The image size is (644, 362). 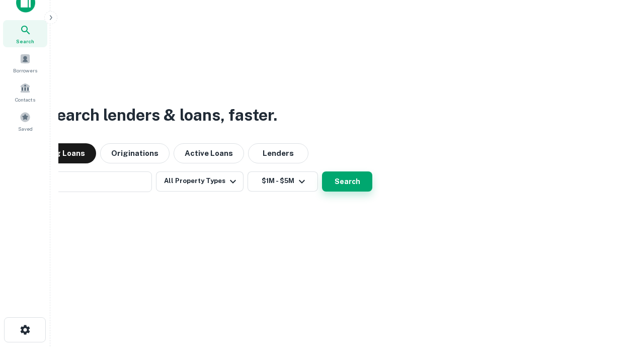 I want to click on h3: Search lenders & loans, faster., so click(x=161, y=115).